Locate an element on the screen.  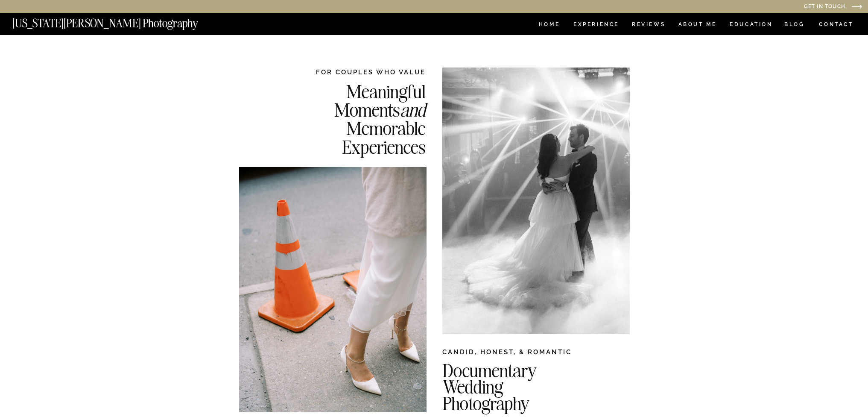
a: HOME is located at coordinates (549, 25).